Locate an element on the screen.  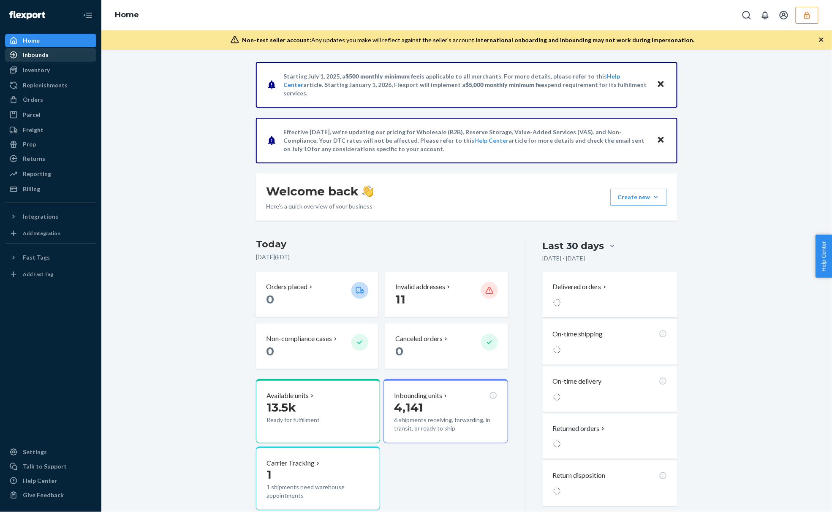
div: Reporting is located at coordinates (37, 174).